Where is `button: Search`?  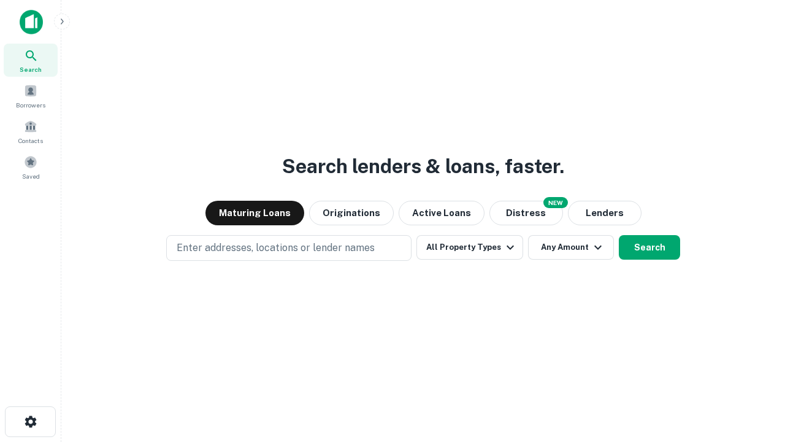 button: Search is located at coordinates (650, 247).